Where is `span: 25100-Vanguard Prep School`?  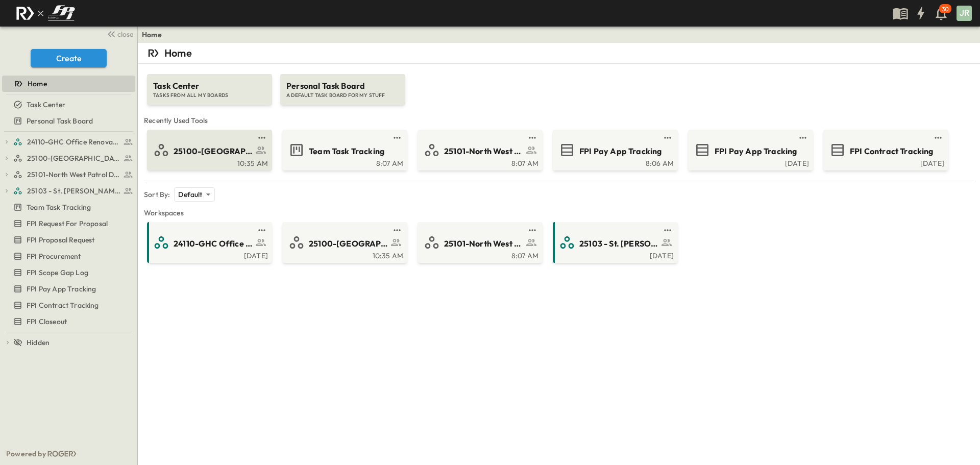 span: 25100-Vanguard Prep School is located at coordinates (74, 159).